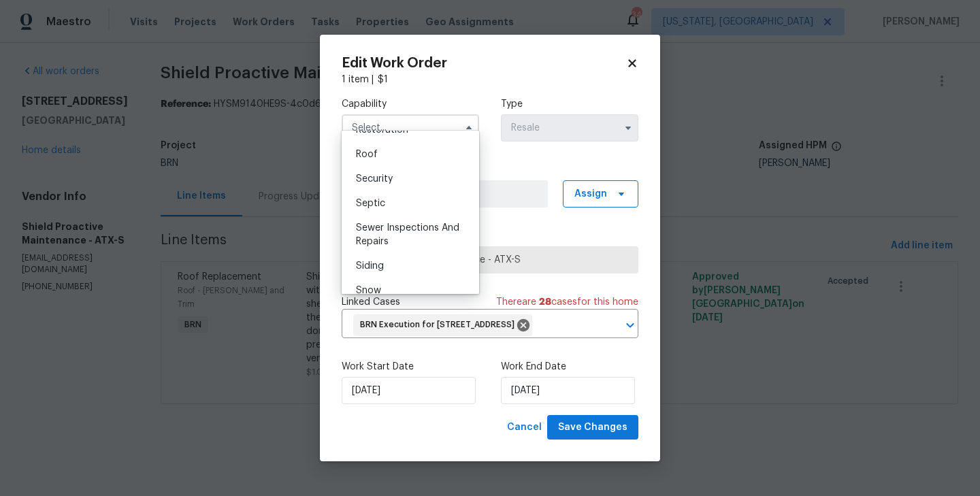  I want to click on span: Roof, so click(367, 154).